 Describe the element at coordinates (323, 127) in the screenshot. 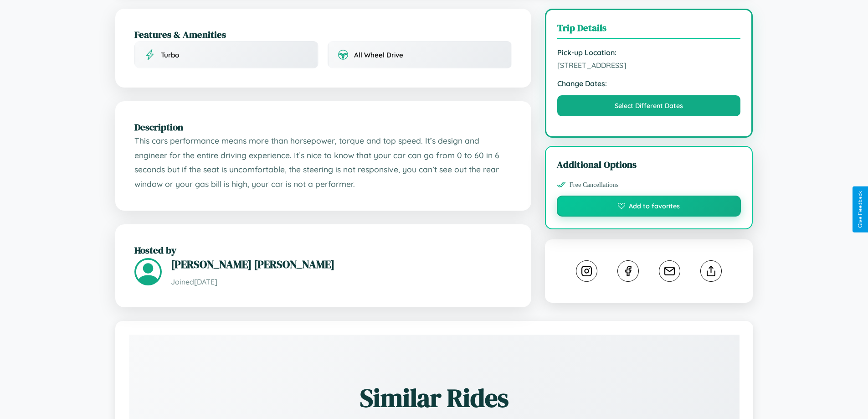

I see `h2: Description` at that location.